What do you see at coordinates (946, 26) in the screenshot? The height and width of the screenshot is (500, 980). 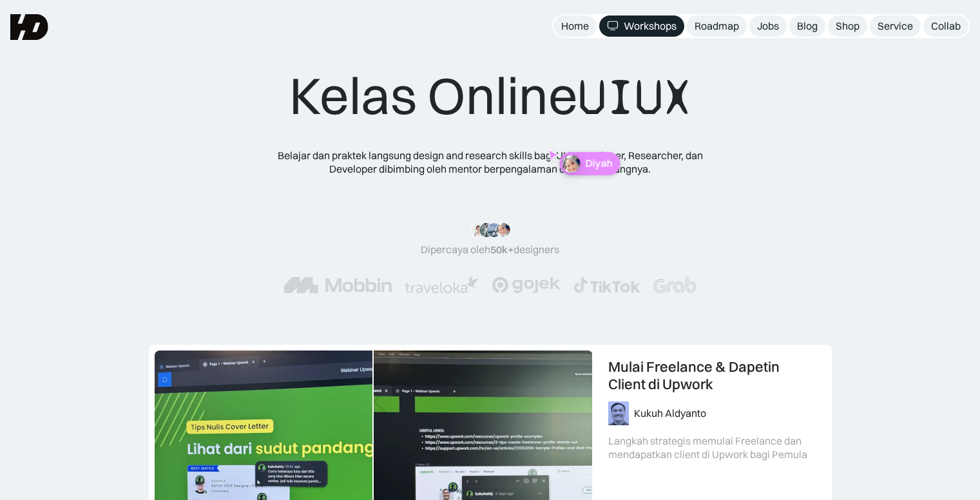 I see `a: Collab` at bounding box center [946, 26].